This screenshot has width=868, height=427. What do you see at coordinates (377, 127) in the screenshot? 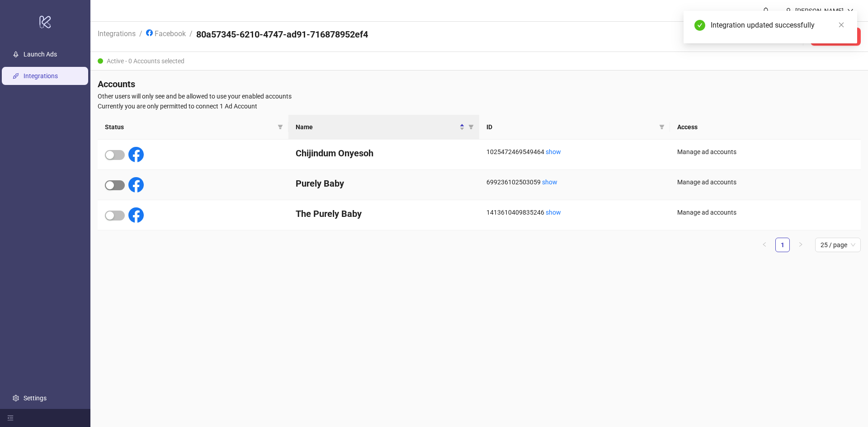
I see `span: Name` at bounding box center [377, 127].